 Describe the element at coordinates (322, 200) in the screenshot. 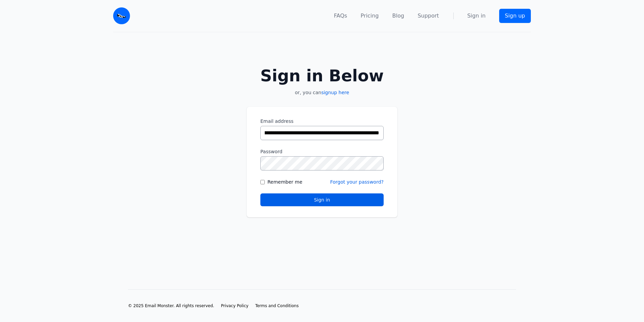

I see `button: Sign in` at that location.